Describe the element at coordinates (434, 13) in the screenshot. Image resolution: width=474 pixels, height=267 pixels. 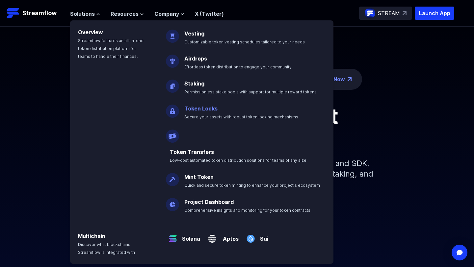
I see `button: Launch App` at that location.